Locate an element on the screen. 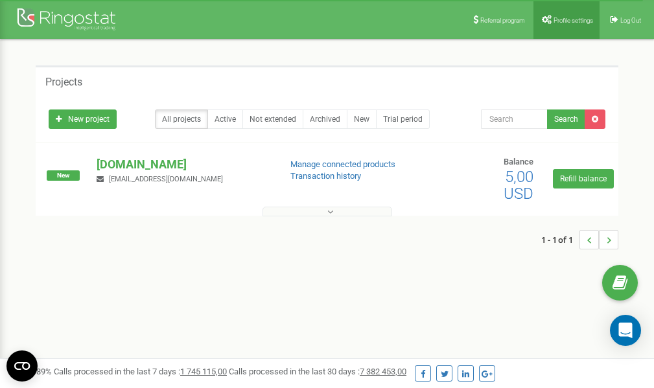  span: Calls processed in the last 30 days : is located at coordinates (318, 371).